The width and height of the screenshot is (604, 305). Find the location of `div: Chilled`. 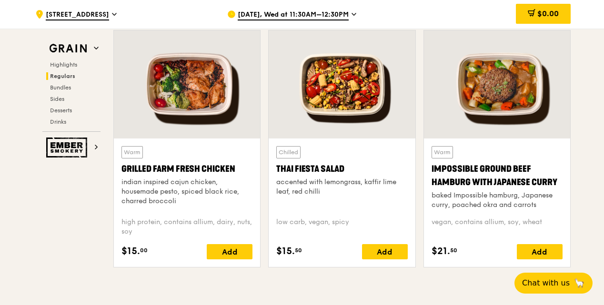

div: Chilled is located at coordinates (288, 152).